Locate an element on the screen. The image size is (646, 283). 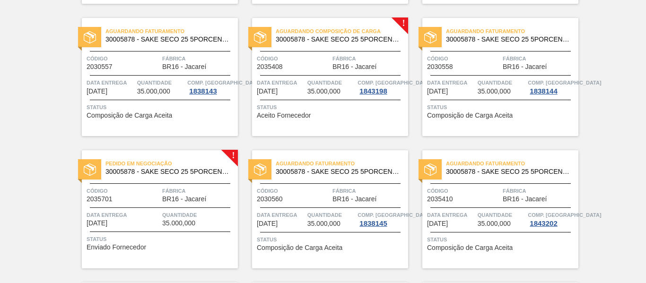
span: 2035408 is located at coordinates (270, 67).